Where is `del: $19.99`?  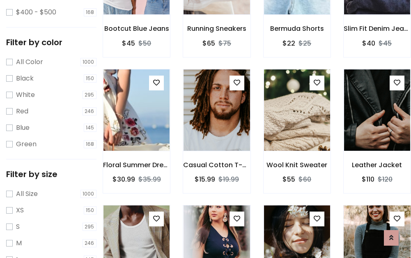
del: $19.99 is located at coordinates (229, 179).